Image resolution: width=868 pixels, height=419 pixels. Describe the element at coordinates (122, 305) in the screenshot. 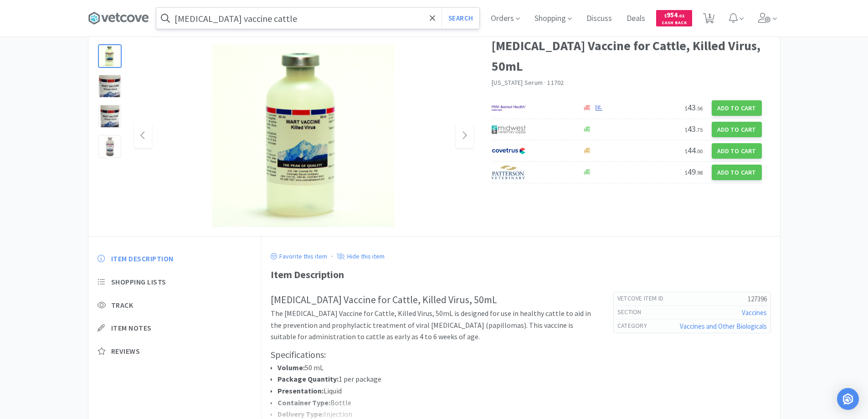

I see `span: Track` at that location.